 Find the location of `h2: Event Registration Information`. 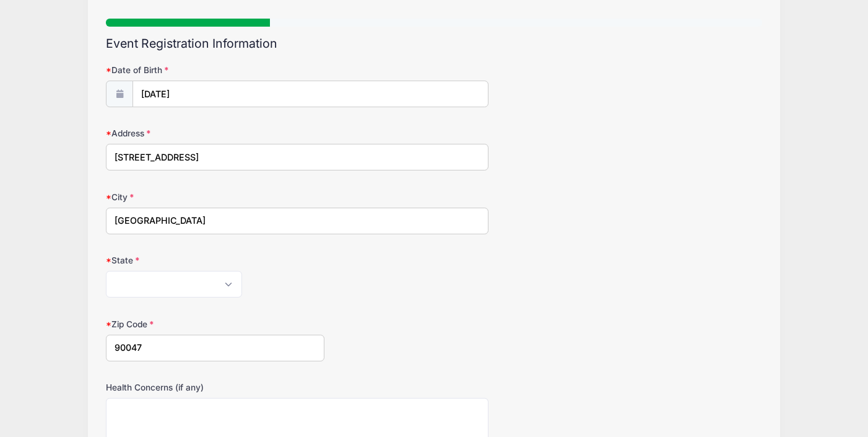

h2: Event Registration Information is located at coordinates (434, 43).